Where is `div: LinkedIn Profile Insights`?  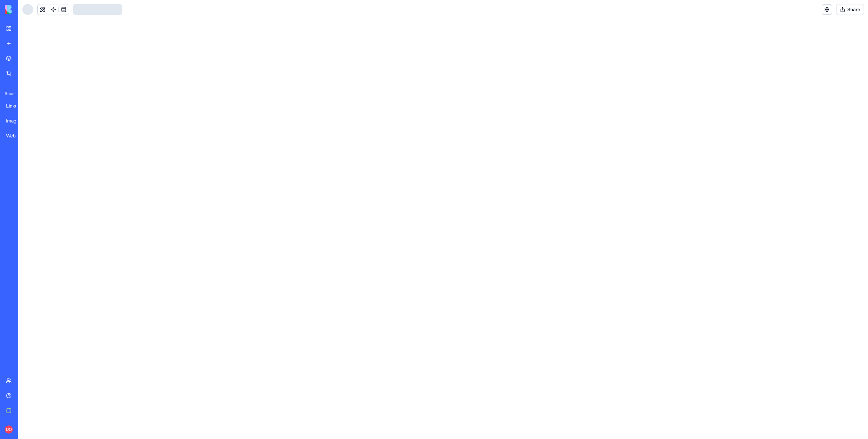
div: LinkedIn Profile Insights is located at coordinates (16, 106).